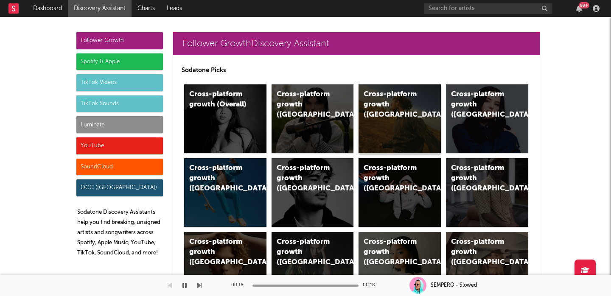  Describe the element at coordinates (120, 62) in the screenshot. I see `div: Spotify & Apple` at that location.